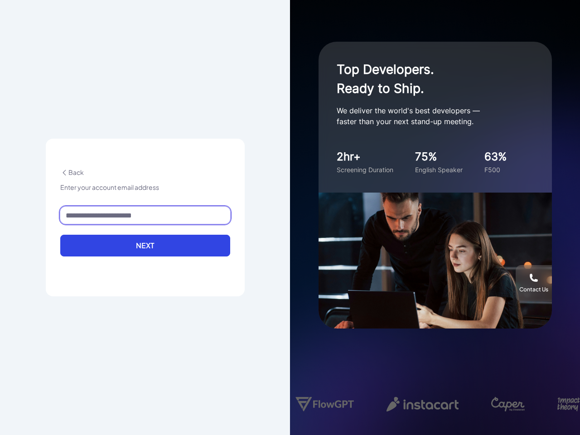 This screenshot has height=435, width=580. Describe the element at coordinates (496, 169) in the screenshot. I see `div: F500` at that location.